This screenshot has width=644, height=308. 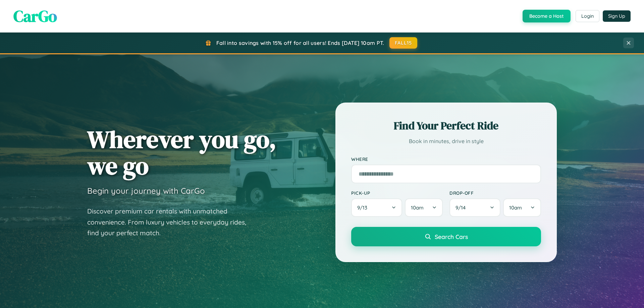 What do you see at coordinates (451, 237) in the screenshot?
I see `span: Search Cars` at bounding box center [451, 237].